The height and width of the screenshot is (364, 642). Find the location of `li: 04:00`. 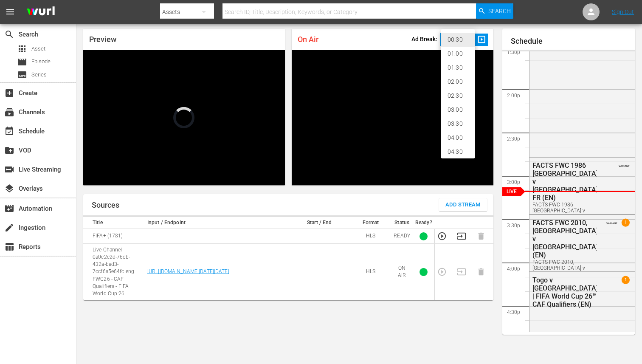

li: 04:00 is located at coordinates (458, 137).